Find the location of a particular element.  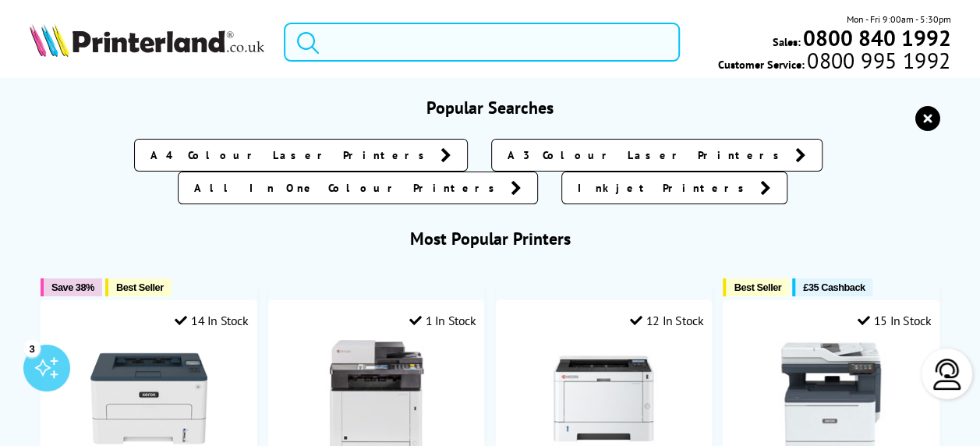

span: Save 38% is located at coordinates (73, 287).